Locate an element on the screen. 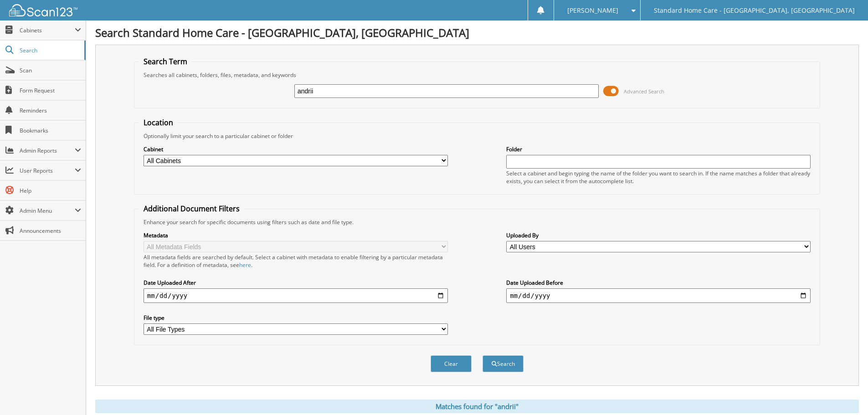  label: Uploaded By is located at coordinates (659, 235).